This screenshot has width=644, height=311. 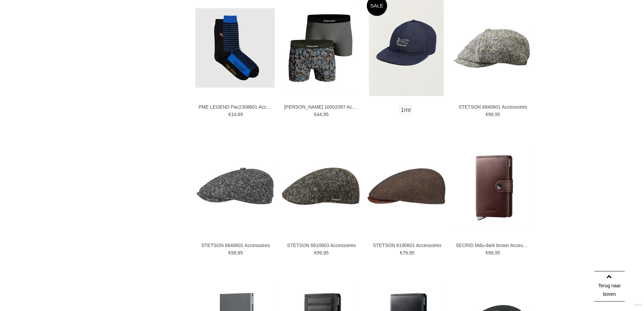 I want to click on img: PME LEGEND Pac2308601 Accessoires, so click(x=235, y=47).